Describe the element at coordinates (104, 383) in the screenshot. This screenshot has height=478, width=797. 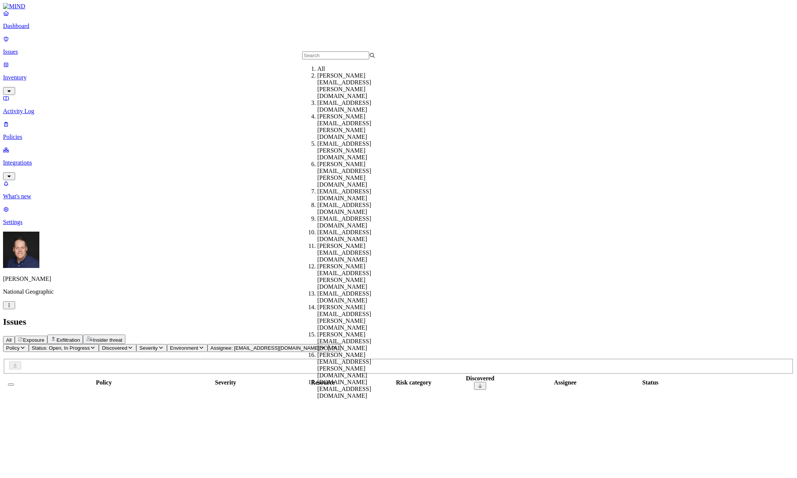
I see `div: Policy` at that location.